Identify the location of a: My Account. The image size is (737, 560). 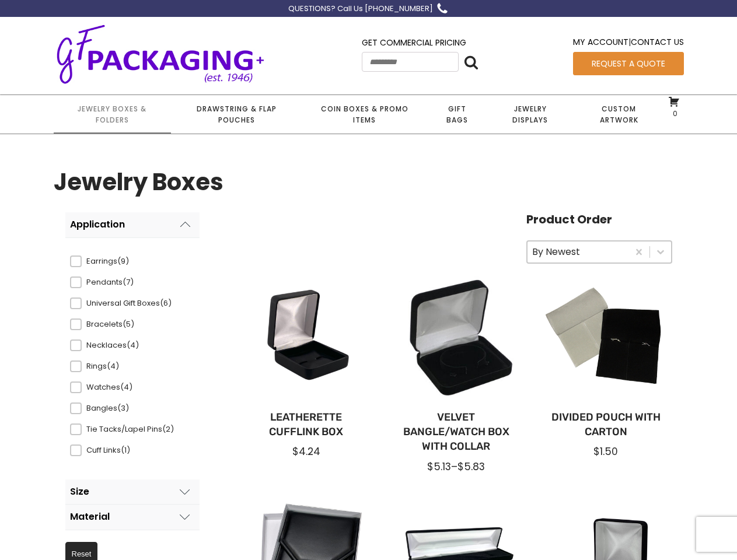
(600, 42).